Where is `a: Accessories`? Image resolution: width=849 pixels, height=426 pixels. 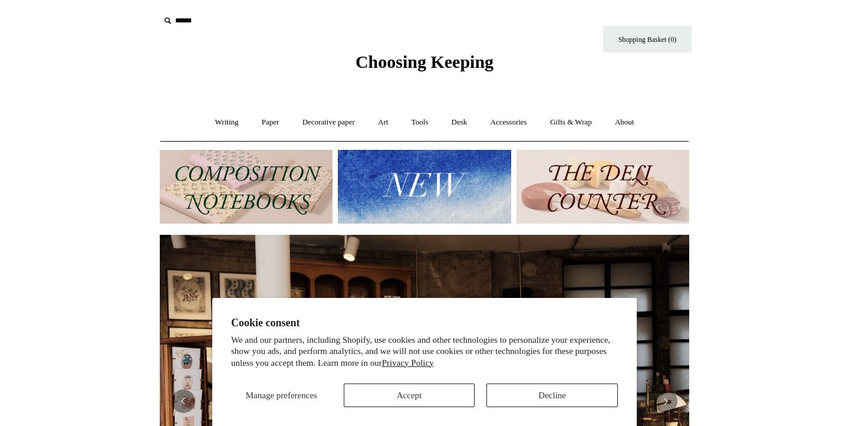
a: Accessories is located at coordinates (509, 122).